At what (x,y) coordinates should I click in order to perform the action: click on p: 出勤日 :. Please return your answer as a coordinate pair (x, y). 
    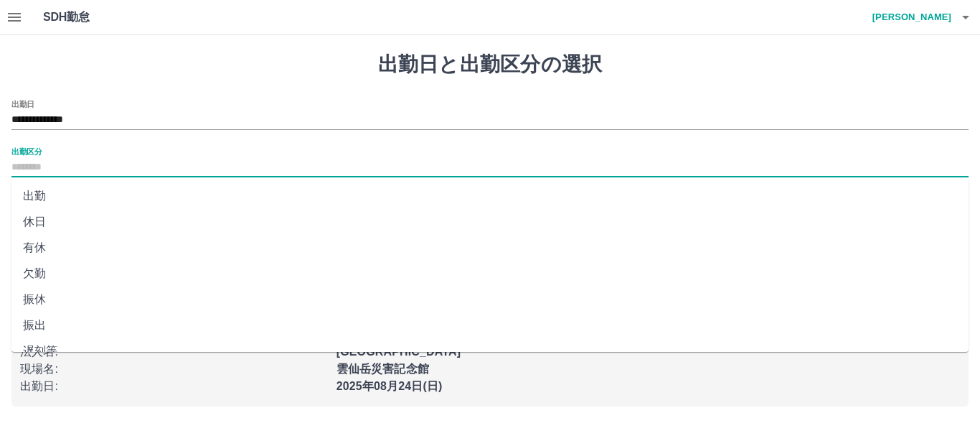
    Looking at the image, I should click on (174, 386).